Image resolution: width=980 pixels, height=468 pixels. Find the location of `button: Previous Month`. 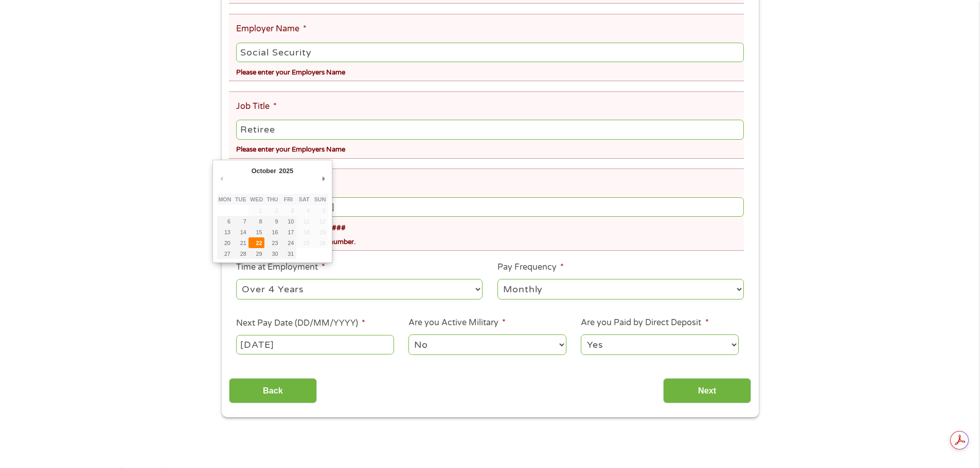

button: Previous Month is located at coordinates (221, 179).